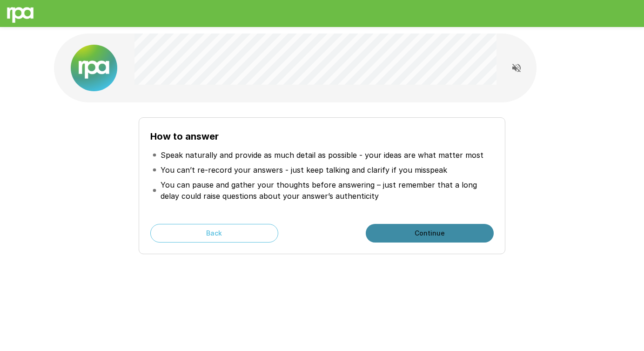 The height and width of the screenshot is (351, 644). I want to click on button: Read questions aloud, so click(517, 68).